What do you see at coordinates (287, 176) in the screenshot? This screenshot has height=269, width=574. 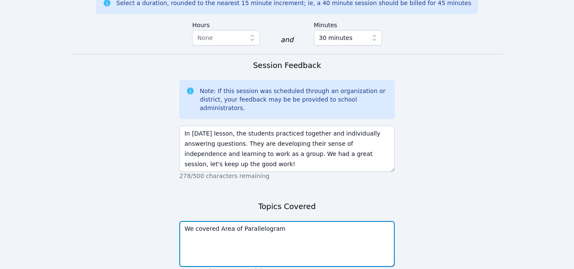 I see `p: 278/500 characters remaining` at bounding box center [287, 176].